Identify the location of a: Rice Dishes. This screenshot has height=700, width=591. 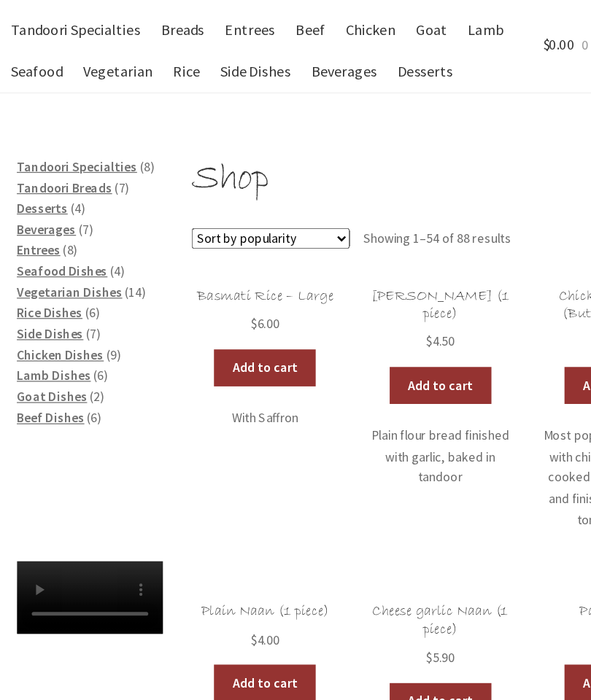
(56, 331).